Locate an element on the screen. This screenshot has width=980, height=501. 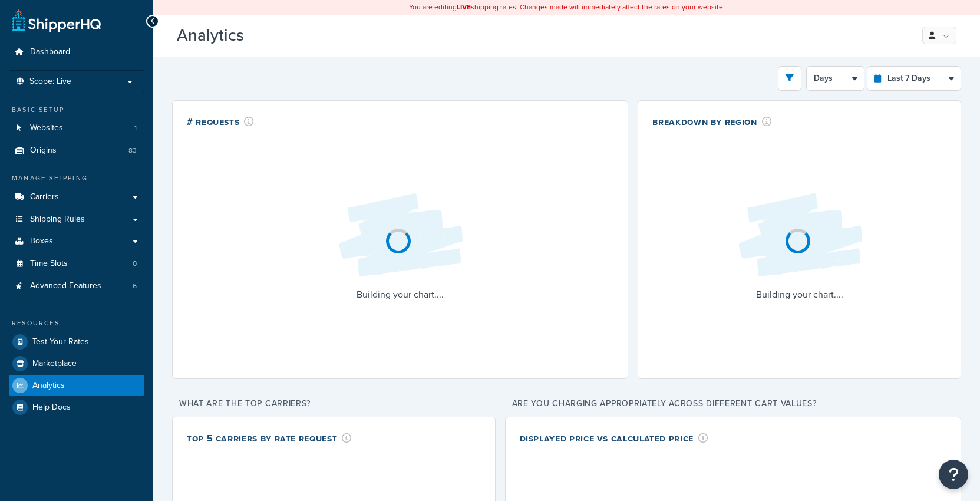
a: Boxes is located at coordinates (76, 242).